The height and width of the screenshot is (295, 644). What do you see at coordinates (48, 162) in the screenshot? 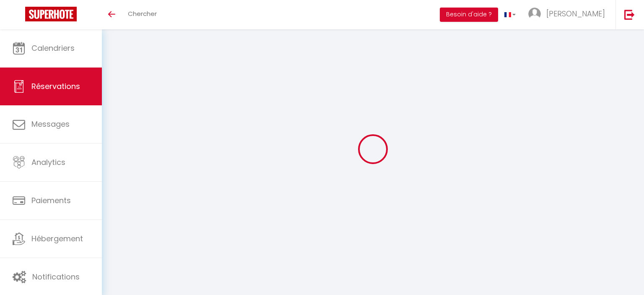
I see `span: Analytics` at bounding box center [48, 162].